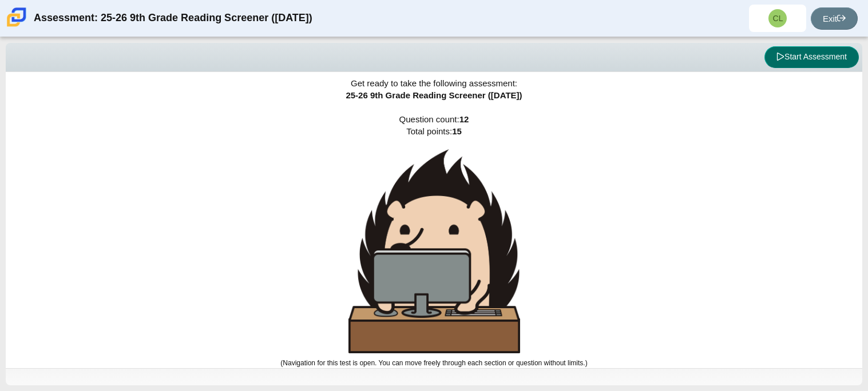 The width and height of the screenshot is (868, 391). I want to click on img: hedgehog-behind-computer-large.png, so click(434, 251).